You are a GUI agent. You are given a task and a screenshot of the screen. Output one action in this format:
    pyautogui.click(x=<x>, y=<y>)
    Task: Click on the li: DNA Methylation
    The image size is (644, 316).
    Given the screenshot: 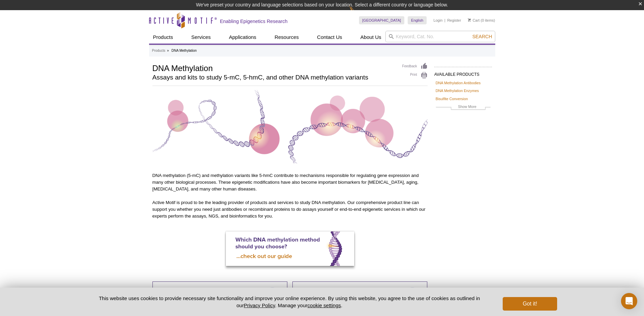 What is the action you would take?
    pyautogui.click(x=184, y=51)
    